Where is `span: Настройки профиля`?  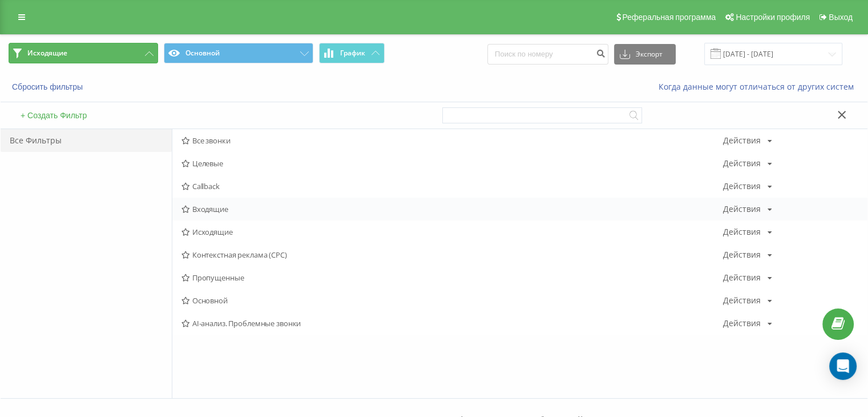 span: Настройки профиля is located at coordinates (773, 17).